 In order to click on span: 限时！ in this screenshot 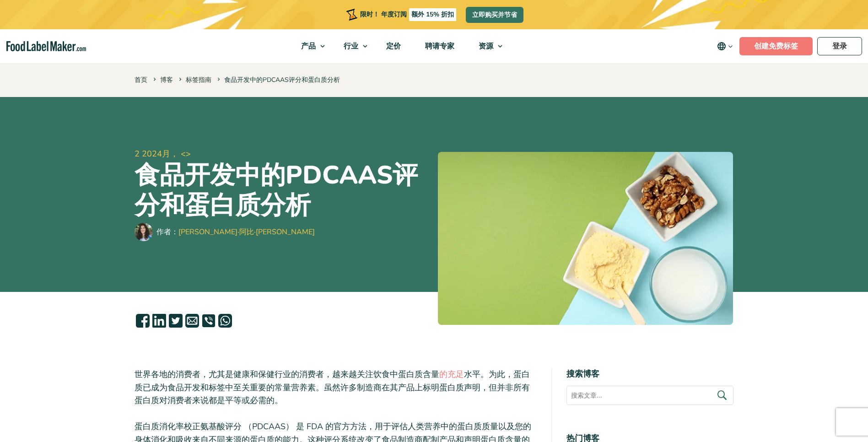, I will do `click(370, 14)`.